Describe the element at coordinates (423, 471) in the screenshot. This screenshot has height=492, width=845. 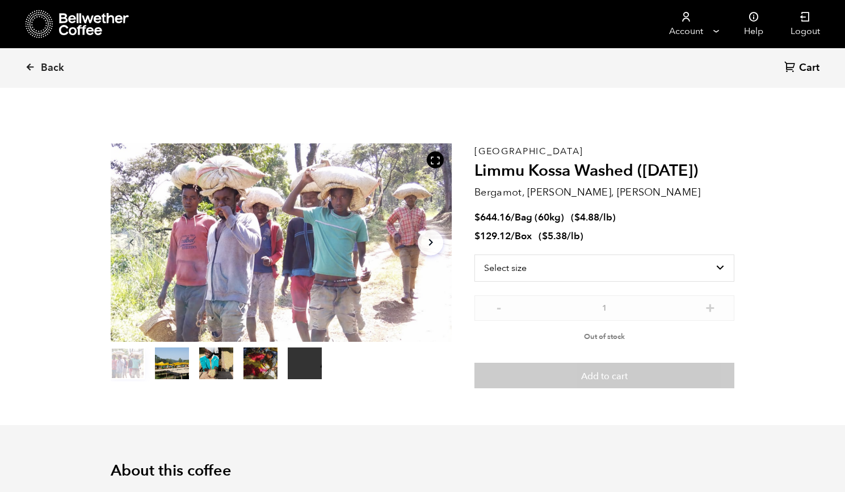
I see `h2: About this coffee` at that location.